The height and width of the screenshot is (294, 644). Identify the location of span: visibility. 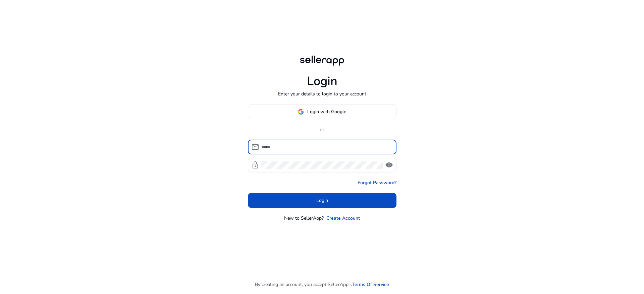
(389, 165).